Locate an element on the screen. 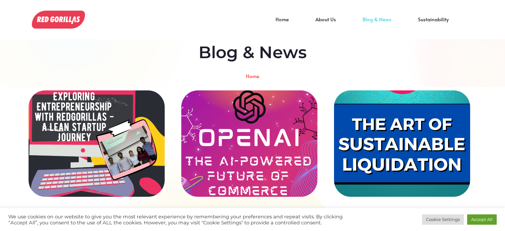  a: OpenAI – The AI Powered Future of Commerce is located at coordinates (249, 144).